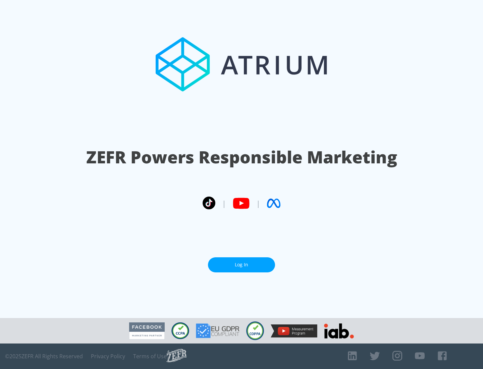 This screenshot has height=369, width=483. Describe the element at coordinates (180, 331) in the screenshot. I see `img: CCPA Compliant` at that location.